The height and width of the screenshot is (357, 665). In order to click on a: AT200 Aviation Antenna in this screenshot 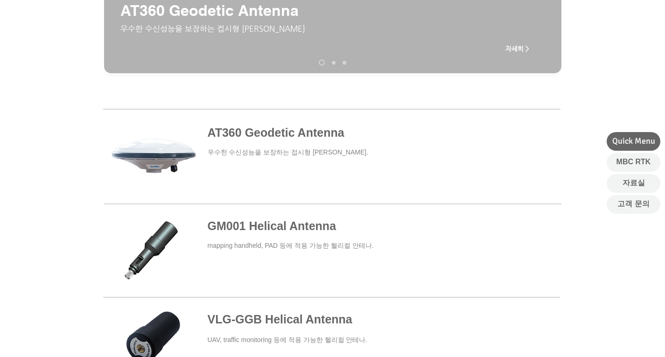, I will do `click(333, 62)`.